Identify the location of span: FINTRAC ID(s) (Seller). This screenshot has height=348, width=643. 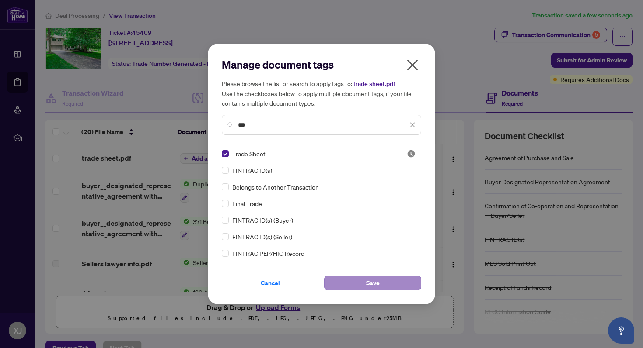
(262, 237).